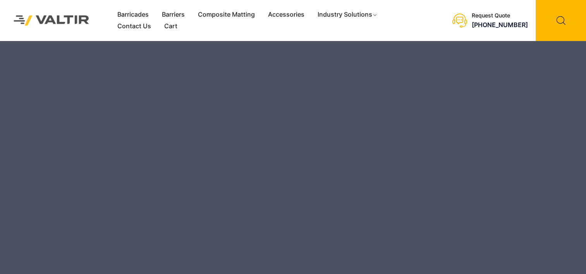 Image resolution: width=586 pixels, height=274 pixels. Describe the element at coordinates (173, 15) in the screenshot. I see `a: Barriers` at that location.